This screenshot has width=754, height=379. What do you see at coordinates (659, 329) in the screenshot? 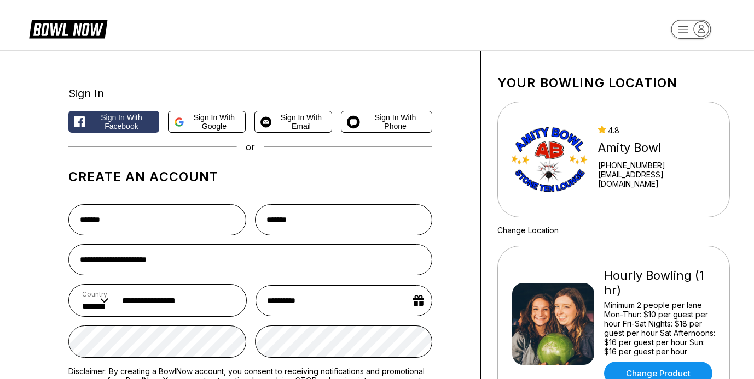
I see `div: Minimum 2 people per lane Mon-Thur: $10 per guest per hour Fri-Sat Nights: $18 per guest per hour...` at bounding box center [659, 329].